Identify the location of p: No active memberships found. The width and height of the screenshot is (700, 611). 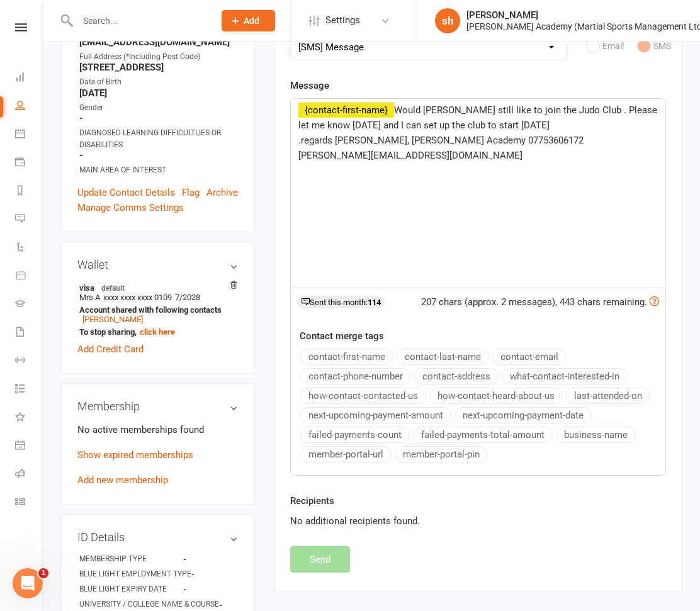
(158, 430).